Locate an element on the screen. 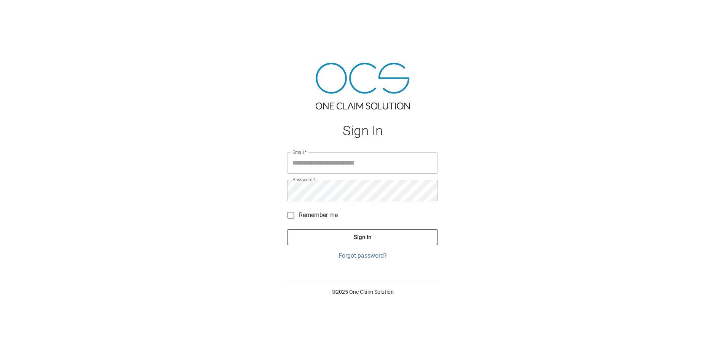 Image resolution: width=725 pixels, height=355 pixels. img: ocs-logo-white-transparent.png is located at coordinates (24, 12).